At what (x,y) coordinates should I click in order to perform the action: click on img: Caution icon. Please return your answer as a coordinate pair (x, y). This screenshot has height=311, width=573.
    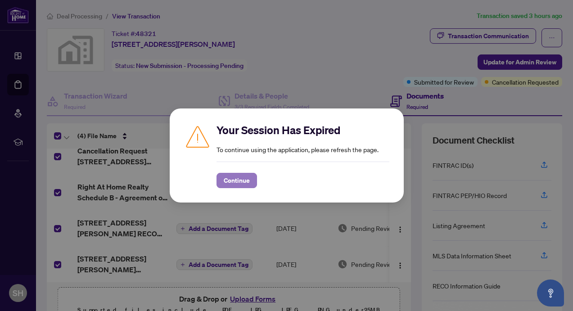
    Looking at the image, I should click on (198, 136).